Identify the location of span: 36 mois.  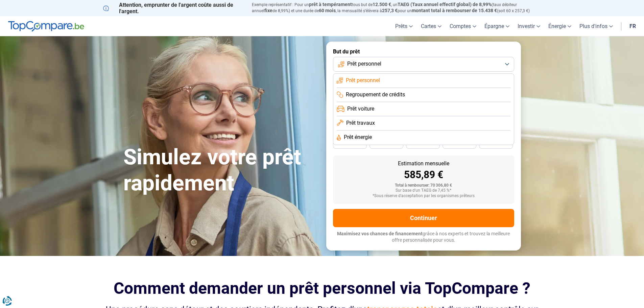
(423, 143).